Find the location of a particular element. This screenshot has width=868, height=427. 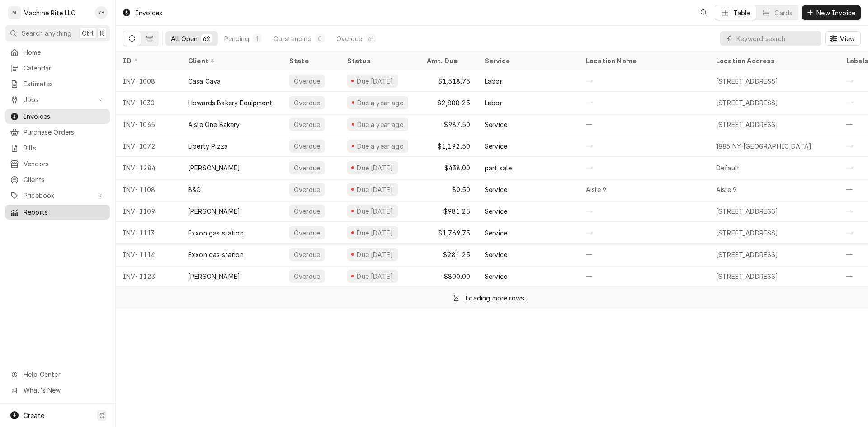

div: $281.25 is located at coordinates (449, 254).